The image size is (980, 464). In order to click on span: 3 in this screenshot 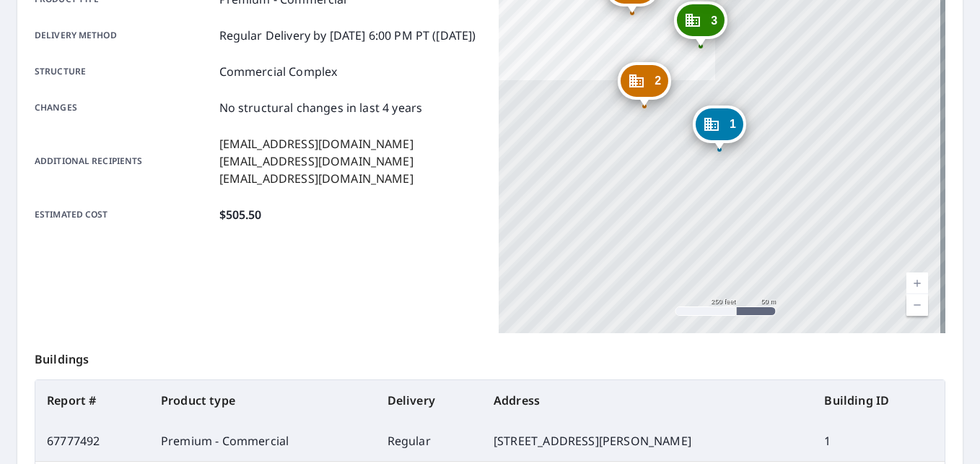, I will do `click(714, 20)`.